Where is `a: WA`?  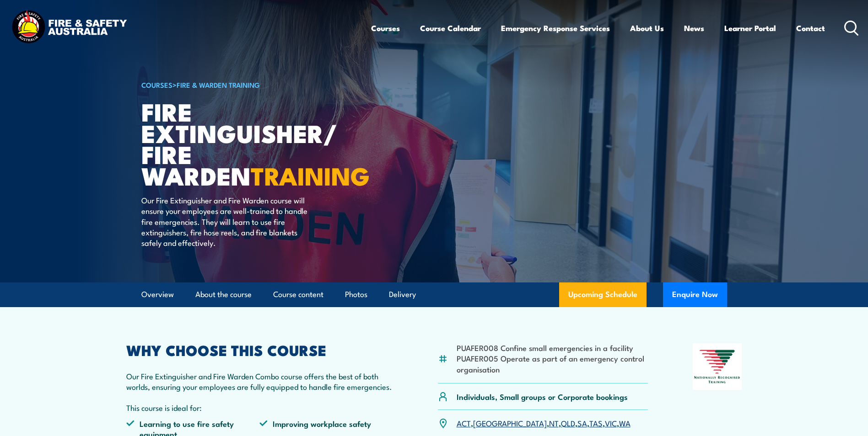
a: WA is located at coordinates (624, 423).